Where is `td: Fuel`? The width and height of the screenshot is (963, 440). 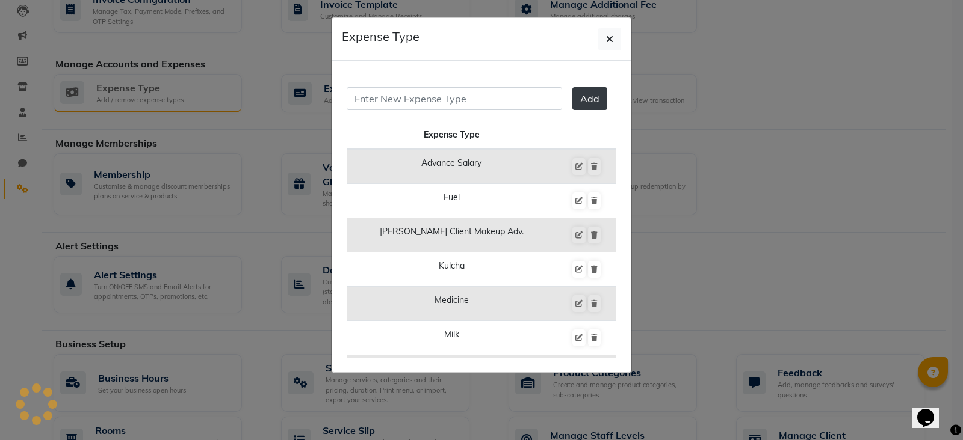
td: Fuel is located at coordinates (451, 201).